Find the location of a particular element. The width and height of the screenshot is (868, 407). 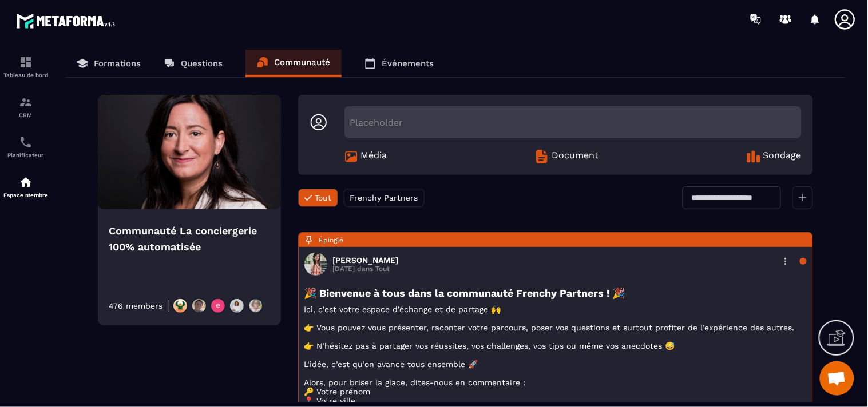

span: Frenchy Partners is located at coordinates (384, 198).